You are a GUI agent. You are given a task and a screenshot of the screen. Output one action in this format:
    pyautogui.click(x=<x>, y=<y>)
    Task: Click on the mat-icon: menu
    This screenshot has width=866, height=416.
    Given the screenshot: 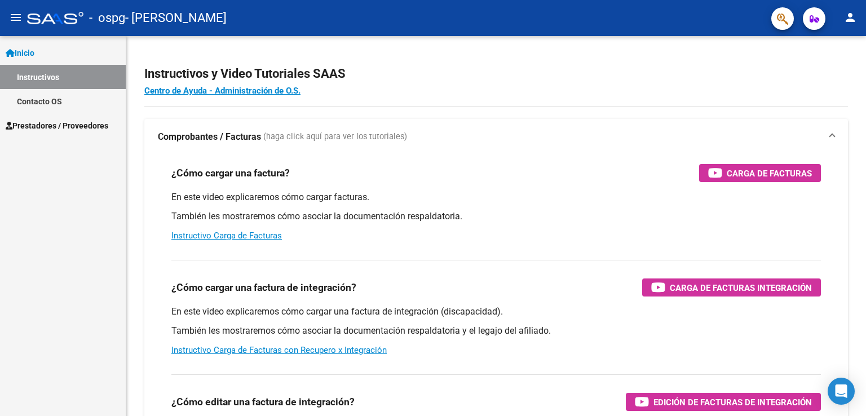 What is the action you would take?
    pyautogui.click(x=16, y=17)
    